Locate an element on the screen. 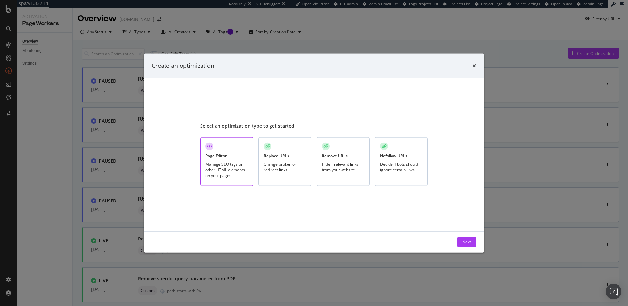  div: Manage SEO tags or other HTML elements on your pages is located at coordinates (227, 169).